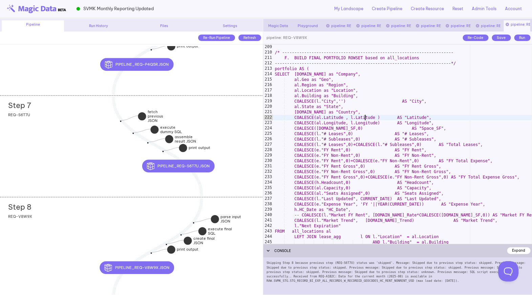 The height and width of the screenshot is (295, 532). Describe the element at coordinates (137, 64) in the screenshot. I see `button: pipeline_REQ-P4Q5R.json` at that location.